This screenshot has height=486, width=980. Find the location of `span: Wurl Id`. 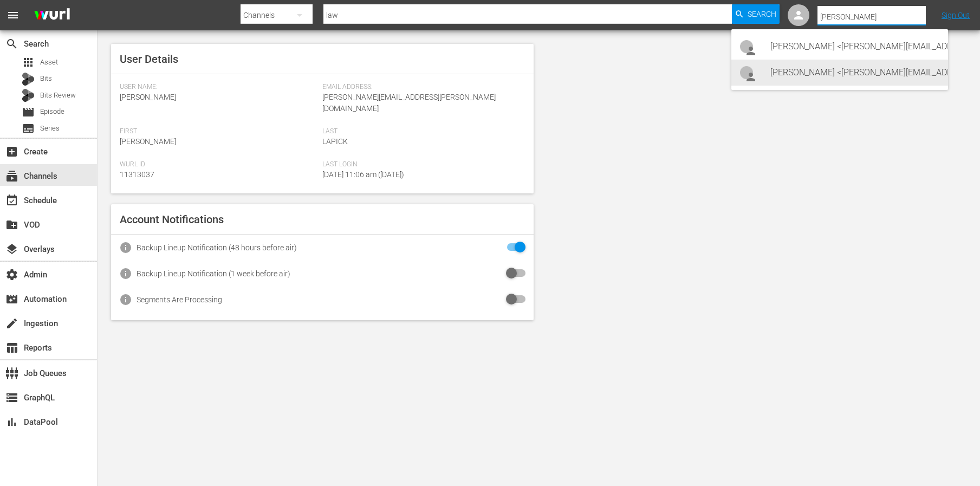

span: Wurl Id is located at coordinates (218, 165).